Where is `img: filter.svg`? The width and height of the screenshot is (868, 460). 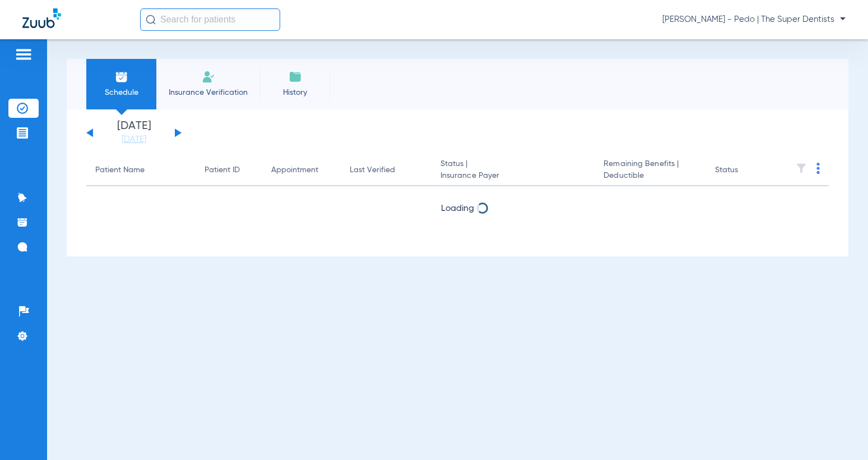 img: filter.svg is located at coordinates (801, 168).